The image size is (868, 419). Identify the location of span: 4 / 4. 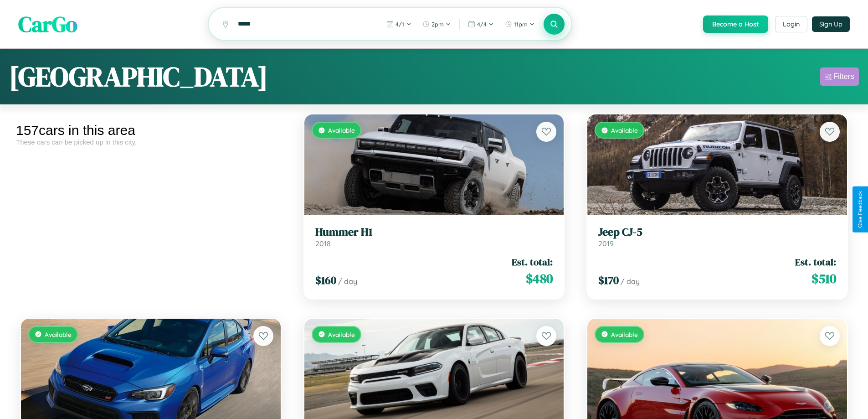
(482, 24).